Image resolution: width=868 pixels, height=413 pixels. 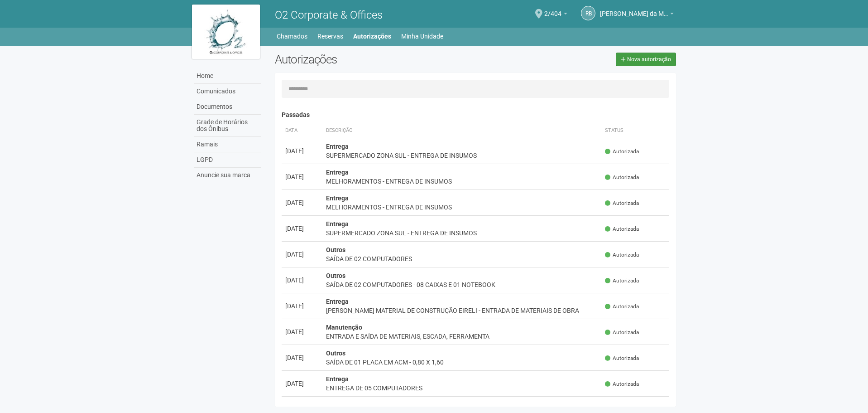 I want to click on span: Raul Barrozo da Motta Junior, so click(x=634, y=9).